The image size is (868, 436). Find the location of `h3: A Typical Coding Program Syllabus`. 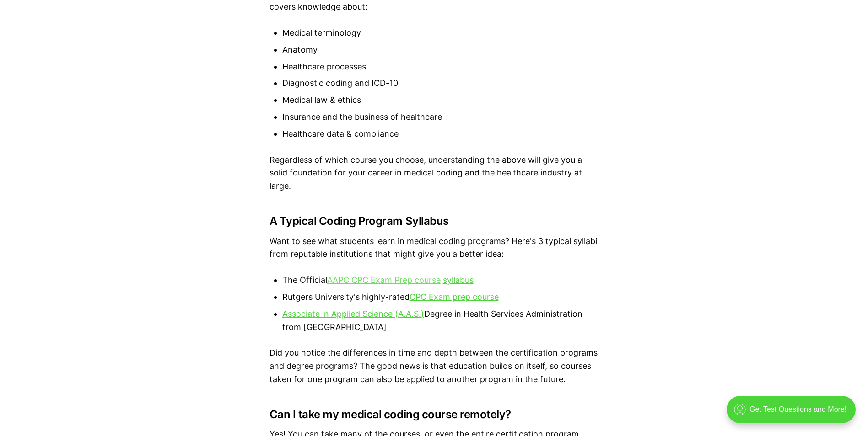

h3: A Typical Coding Program Syllabus is located at coordinates (434, 221).